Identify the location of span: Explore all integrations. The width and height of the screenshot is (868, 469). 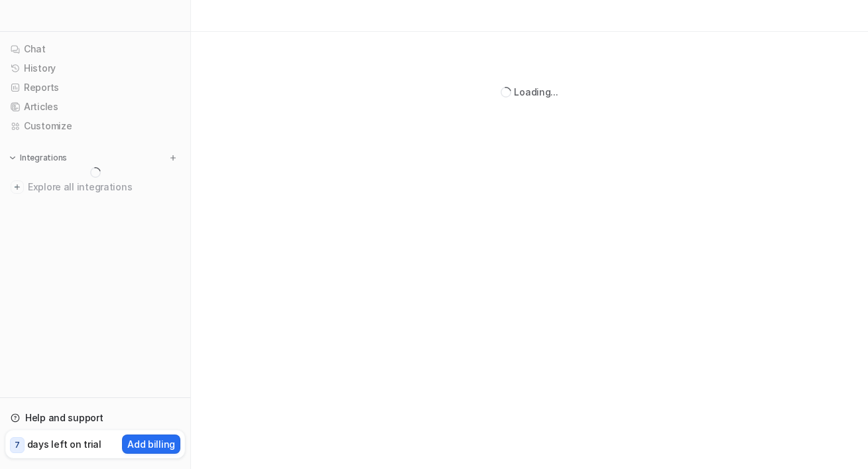
(104, 187).